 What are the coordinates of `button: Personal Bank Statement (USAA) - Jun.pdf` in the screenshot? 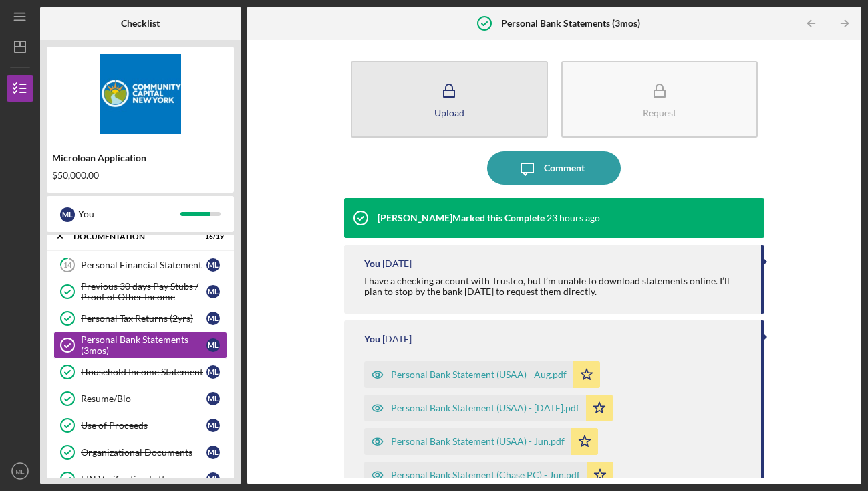 It's located at (481, 441).